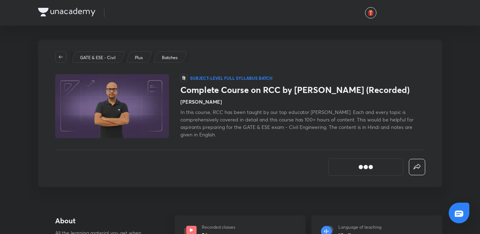 This screenshot has height=234, width=480. What do you see at coordinates (360, 227) in the screenshot?
I see `p: Language of teaching` at bounding box center [360, 227].